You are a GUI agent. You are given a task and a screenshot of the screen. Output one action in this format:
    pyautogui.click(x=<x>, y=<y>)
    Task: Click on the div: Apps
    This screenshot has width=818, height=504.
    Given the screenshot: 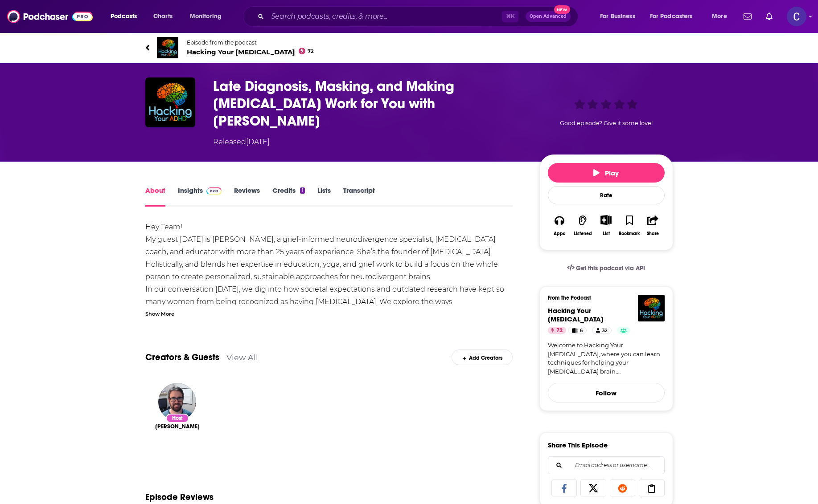 What is the action you would take?
    pyautogui.click(x=559, y=234)
    